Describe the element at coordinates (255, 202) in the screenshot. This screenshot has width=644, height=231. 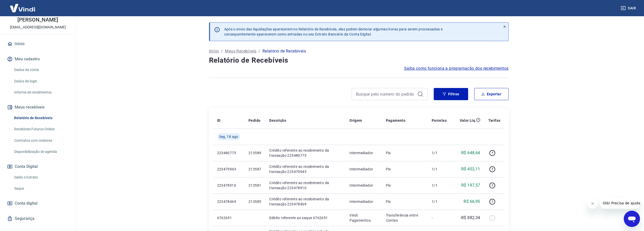
I see `p: 213585` at that location.